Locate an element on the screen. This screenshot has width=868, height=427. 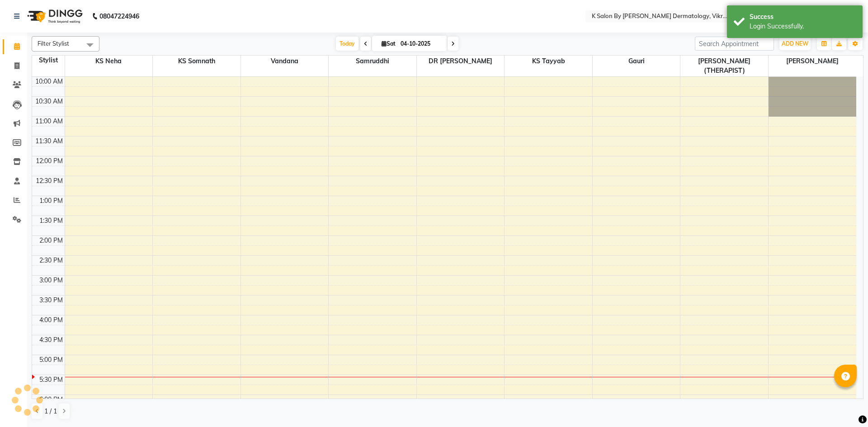
div: 6:00 PM is located at coordinates (51, 400).